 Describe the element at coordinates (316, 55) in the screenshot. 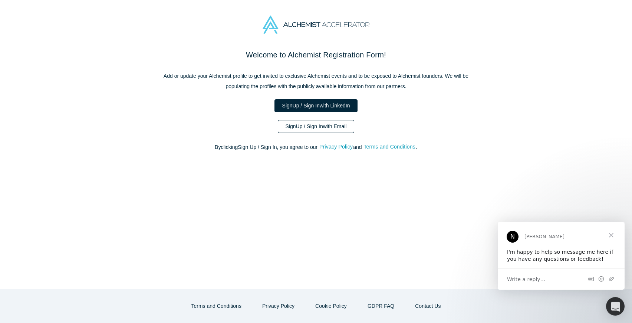

I see `h2: Welcome to Alchemist Registration Form!` at that location.